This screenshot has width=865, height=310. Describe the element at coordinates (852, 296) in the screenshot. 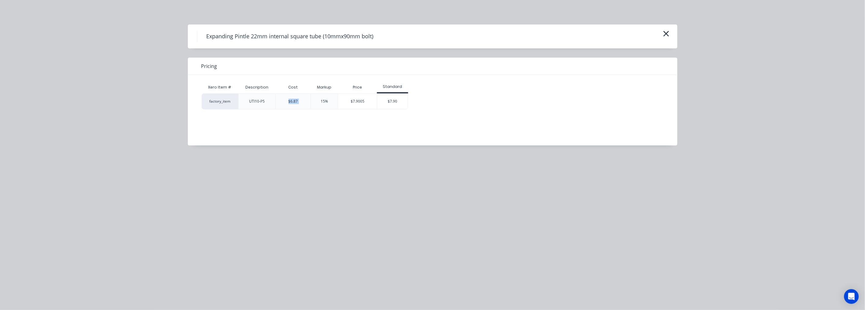

I see `div: Open Intercom Messenger` at that location.